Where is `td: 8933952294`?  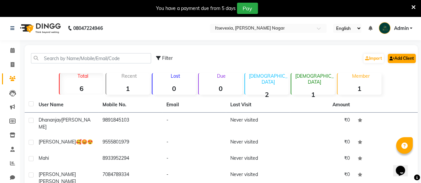 td: 8933952294 is located at coordinates (131, 159).